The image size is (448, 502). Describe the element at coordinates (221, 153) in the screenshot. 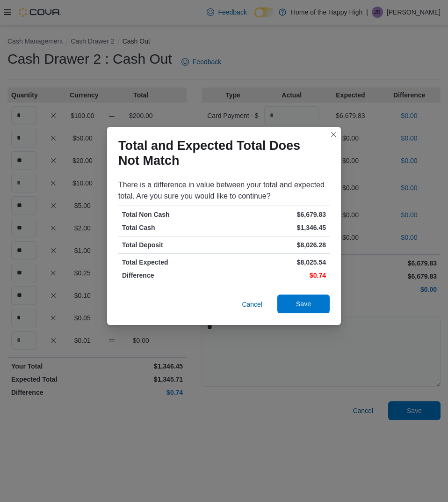

I see `h1: Total and Expected Total Does Not Match` at that location.